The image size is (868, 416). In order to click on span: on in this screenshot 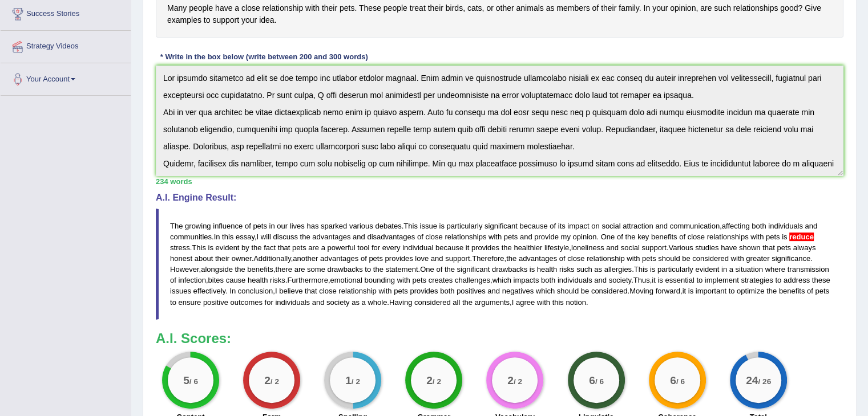, I will do `click(595, 226)`.